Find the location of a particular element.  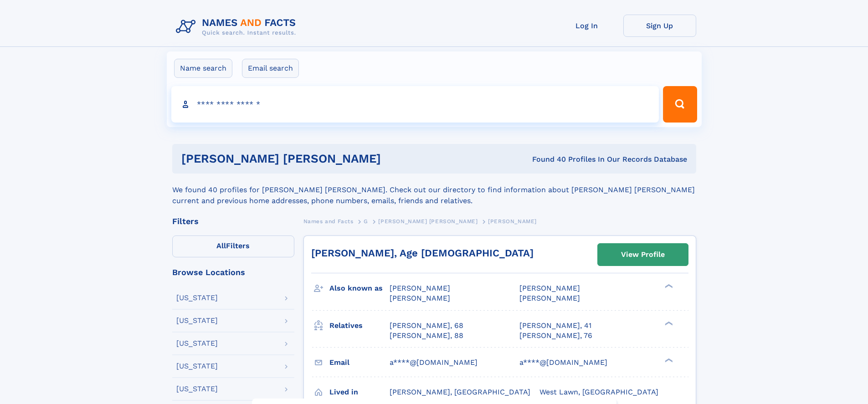

h3: Email is located at coordinates (360, 363).